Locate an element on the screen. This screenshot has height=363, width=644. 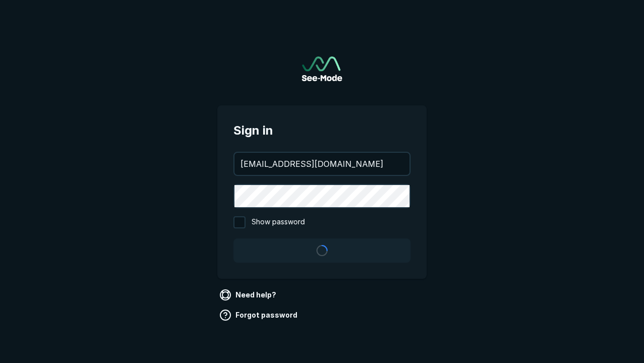
input: your@email.com is located at coordinates (322, 164).